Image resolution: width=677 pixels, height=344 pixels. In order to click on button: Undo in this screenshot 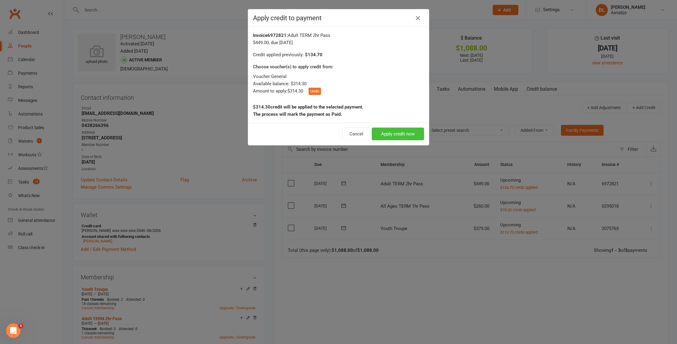, I will do `click(315, 91)`.